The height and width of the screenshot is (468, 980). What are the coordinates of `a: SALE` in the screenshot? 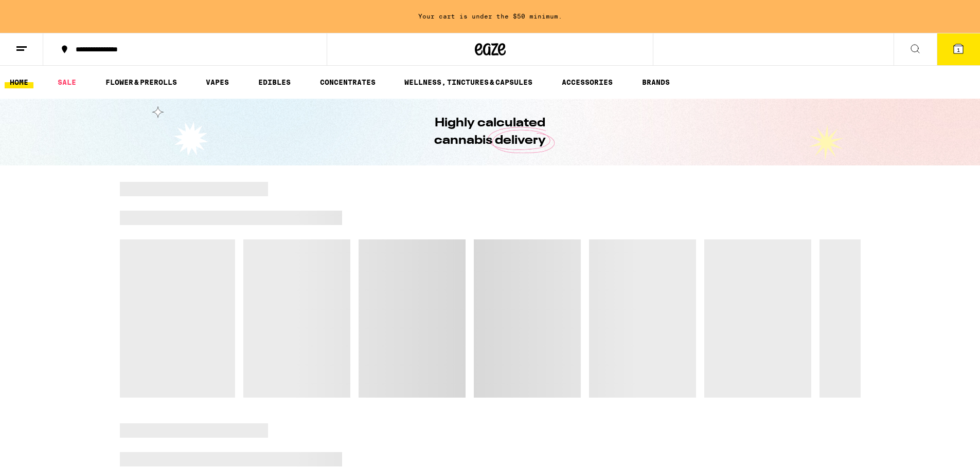 It's located at (66, 82).